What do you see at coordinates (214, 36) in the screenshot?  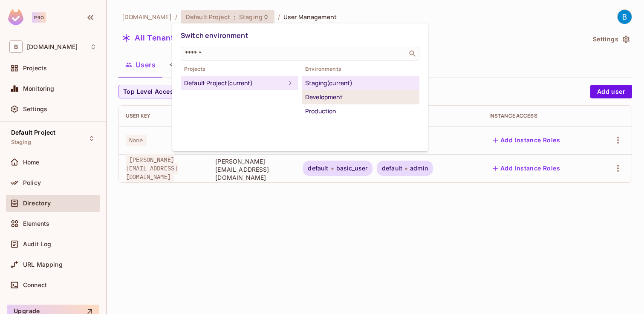 I see `span: Switch environment` at bounding box center [214, 36].